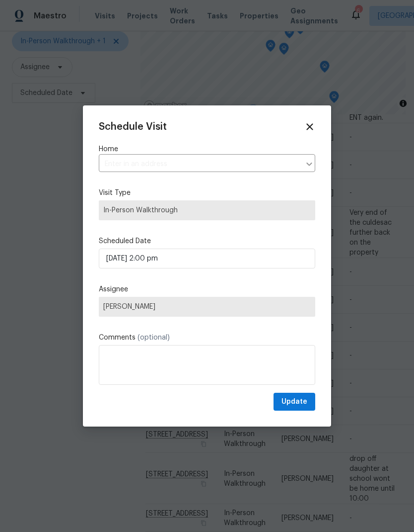  Describe the element at coordinates (295, 402) in the screenshot. I see `button: Update` at that location.